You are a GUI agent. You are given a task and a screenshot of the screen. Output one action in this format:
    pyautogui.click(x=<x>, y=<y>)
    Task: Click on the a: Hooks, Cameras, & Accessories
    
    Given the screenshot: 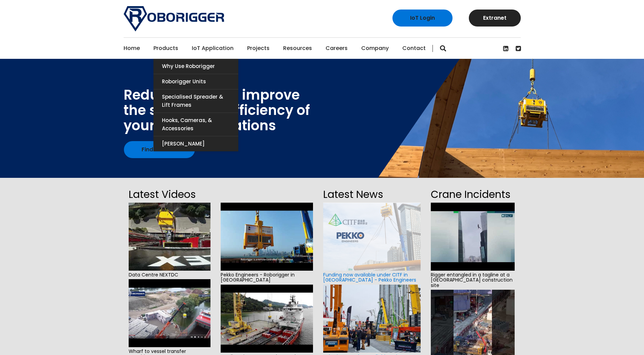 What is the action you would take?
    pyautogui.click(x=196, y=125)
    